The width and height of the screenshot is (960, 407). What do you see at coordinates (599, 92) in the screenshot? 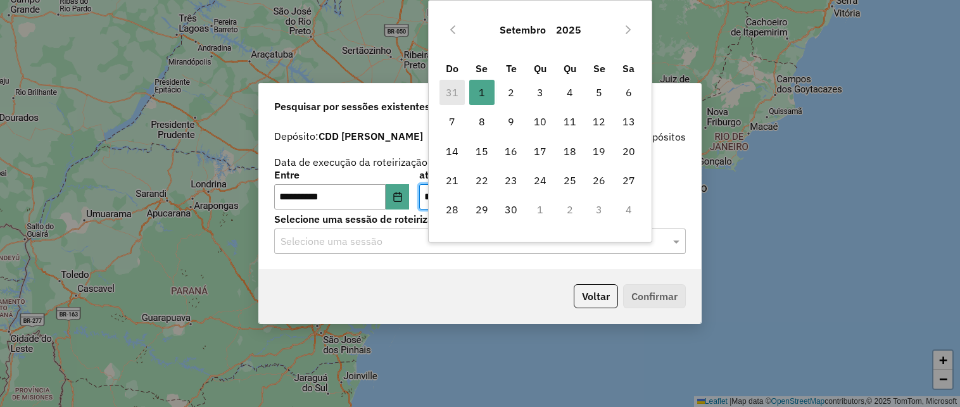
I see `td: 5` at bounding box center [599, 92].